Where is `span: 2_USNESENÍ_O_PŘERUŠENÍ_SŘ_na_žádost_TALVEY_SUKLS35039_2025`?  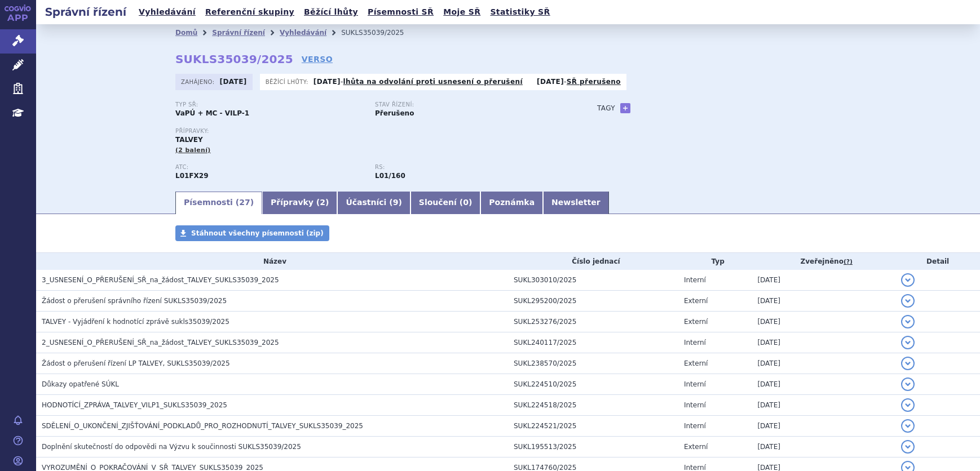
span: 2_USNESENÍ_O_PŘERUŠENÍ_SŘ_na_žádost_TALVEY_SUKLS35039_2025 is located at coordinates (160, 343).